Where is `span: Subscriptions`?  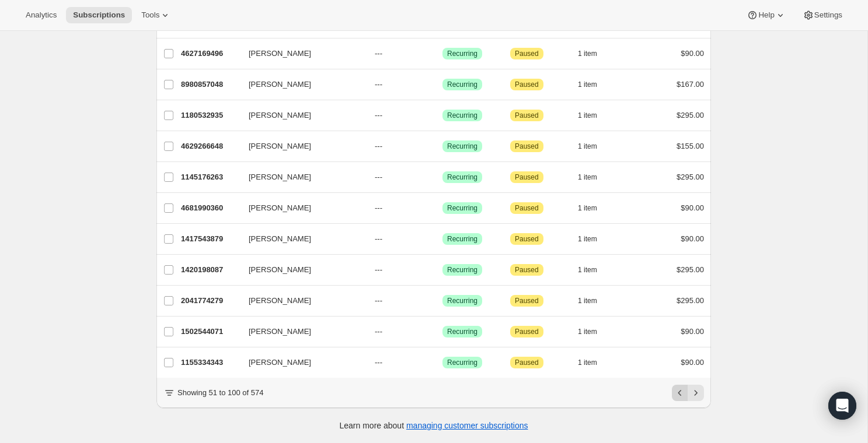 span: Subscriptions is located at coordinates (99, 15).